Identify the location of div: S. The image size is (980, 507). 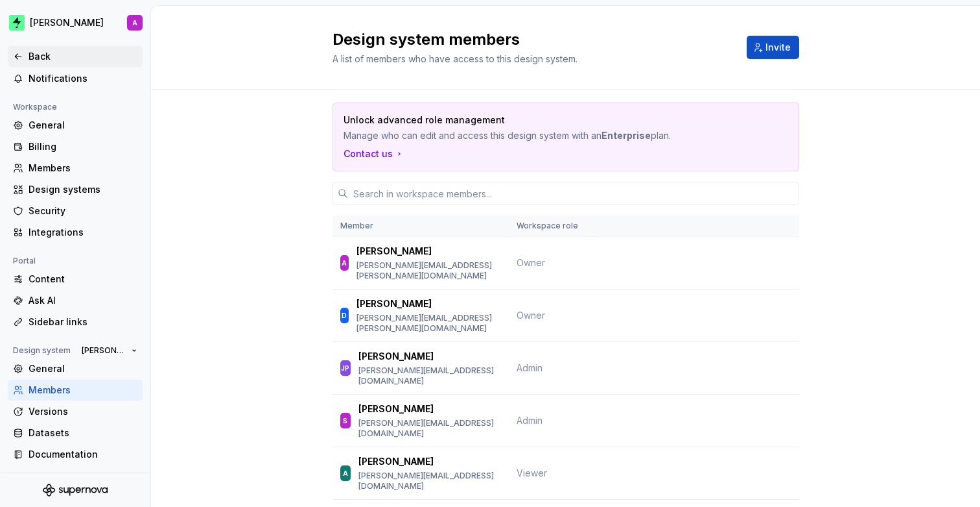
(345, 421).